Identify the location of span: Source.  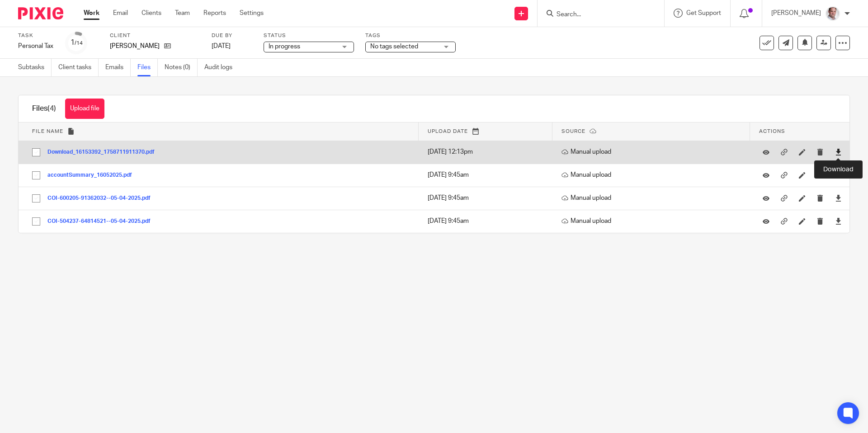
(573, 131).